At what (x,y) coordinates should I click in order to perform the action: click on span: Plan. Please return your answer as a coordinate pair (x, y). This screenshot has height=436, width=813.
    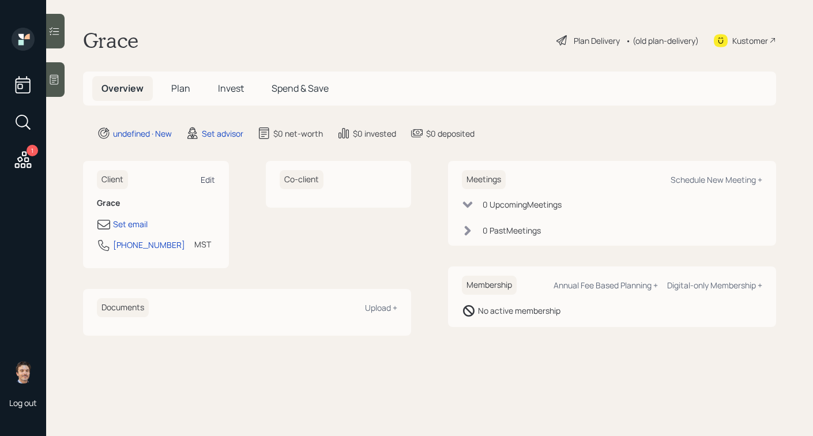
    Looking at the image, I should click on (181, 88).